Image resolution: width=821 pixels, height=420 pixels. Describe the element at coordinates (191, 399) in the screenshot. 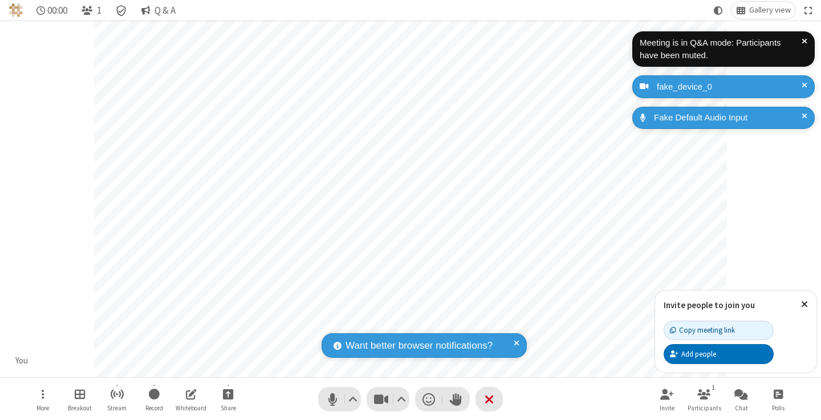

I see `button: Open shared whiteboard` at that location.